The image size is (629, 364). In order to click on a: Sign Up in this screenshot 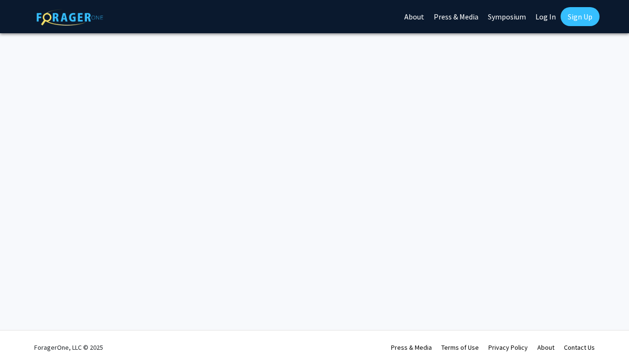, I will do `click(580, 17)`.